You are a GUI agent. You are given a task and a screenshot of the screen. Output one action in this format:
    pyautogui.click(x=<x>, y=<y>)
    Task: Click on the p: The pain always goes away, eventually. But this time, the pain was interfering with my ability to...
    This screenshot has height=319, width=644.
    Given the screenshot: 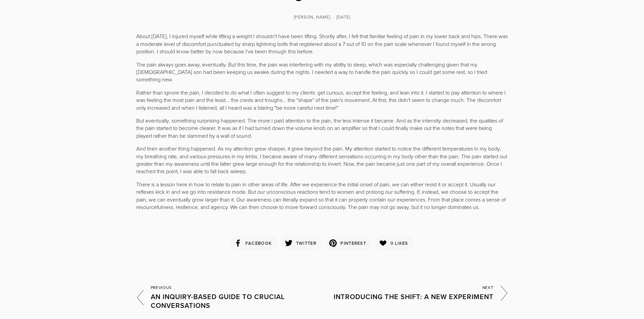 What is the action you would take?
    pyautogui.click(x=322, y=72)
    